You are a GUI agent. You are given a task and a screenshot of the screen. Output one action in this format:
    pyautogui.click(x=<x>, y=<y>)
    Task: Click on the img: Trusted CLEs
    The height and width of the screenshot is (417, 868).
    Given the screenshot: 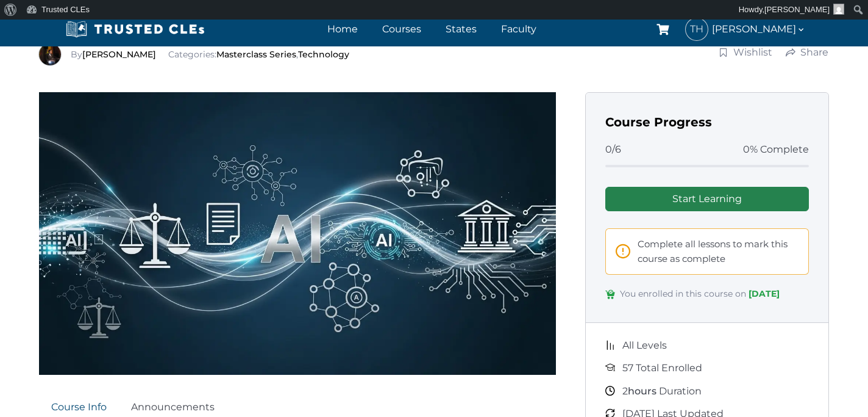 What is the action you would take?
    pyautogui.click(x=135, y=29)
    